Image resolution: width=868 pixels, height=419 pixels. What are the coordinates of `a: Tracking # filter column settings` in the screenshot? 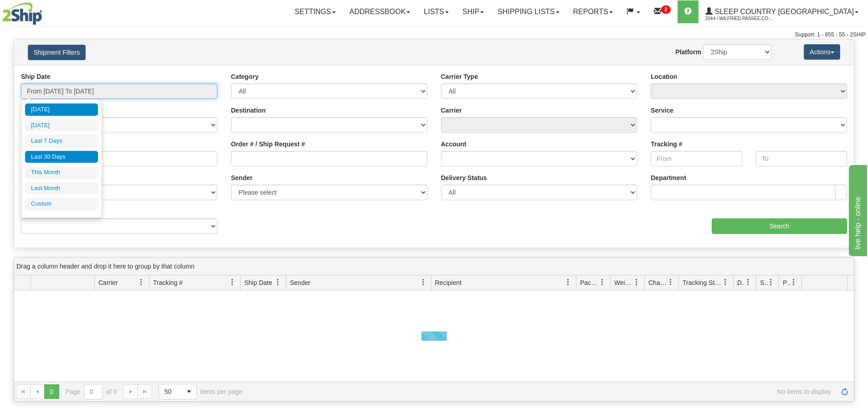 It's located at (232, 282).